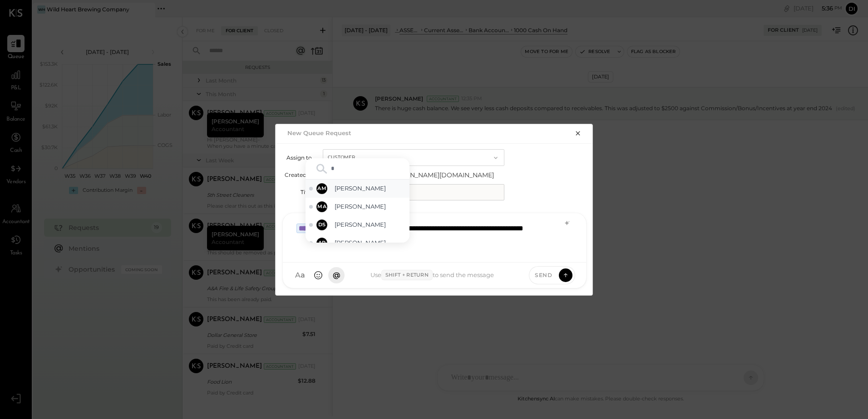 Image resolution: width=868 pixels, height=419 pixels. Describe the element at coordinates (407, 275) in the screenshot. I see `span: Shift + Return` at that location.